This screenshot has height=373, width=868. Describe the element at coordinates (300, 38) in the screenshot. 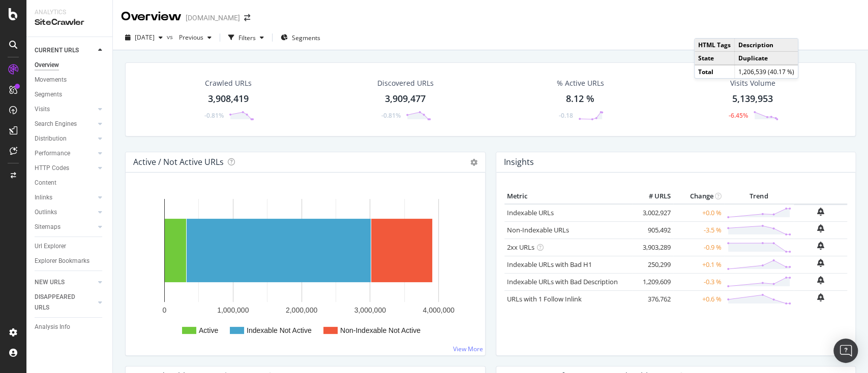

I see `button: Segments` at that location.